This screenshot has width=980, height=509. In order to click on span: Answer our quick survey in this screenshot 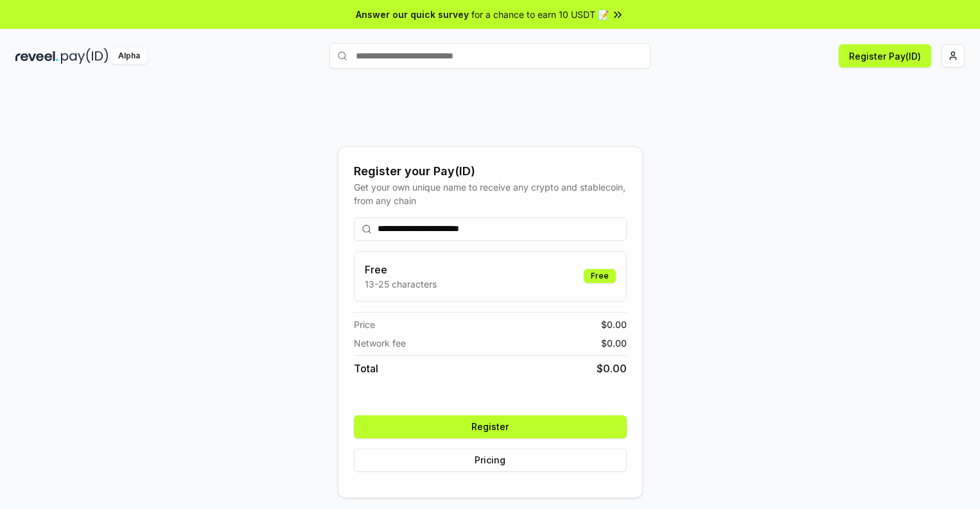, I will do `click(412, 14)`.